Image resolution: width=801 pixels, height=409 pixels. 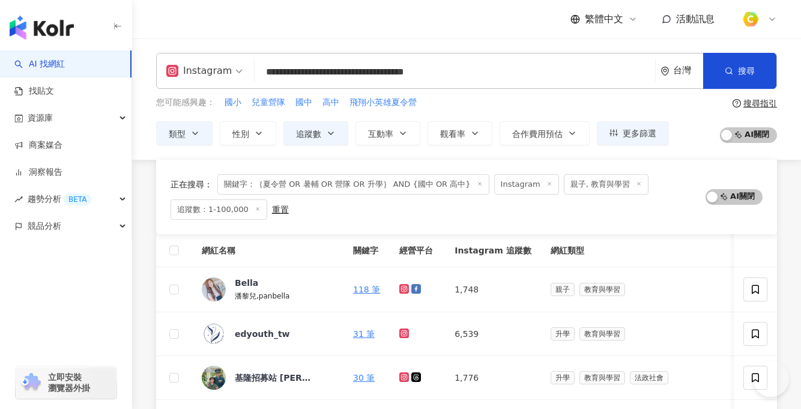 I want to click on span: 性別, so click(x=241, y=134).